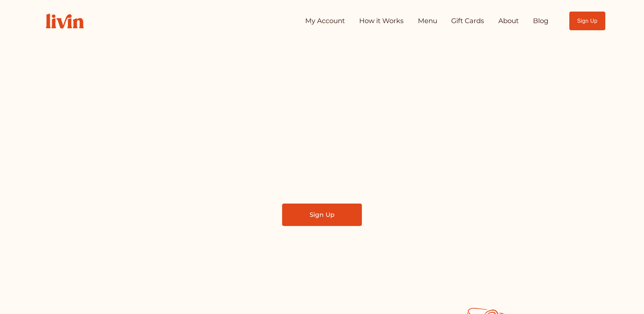 This screenshot has width=644, height=314. What do you see at coordinates (381, 21) in the screenshot?
I see `a: How it Works` at bounding box center [381, 21].